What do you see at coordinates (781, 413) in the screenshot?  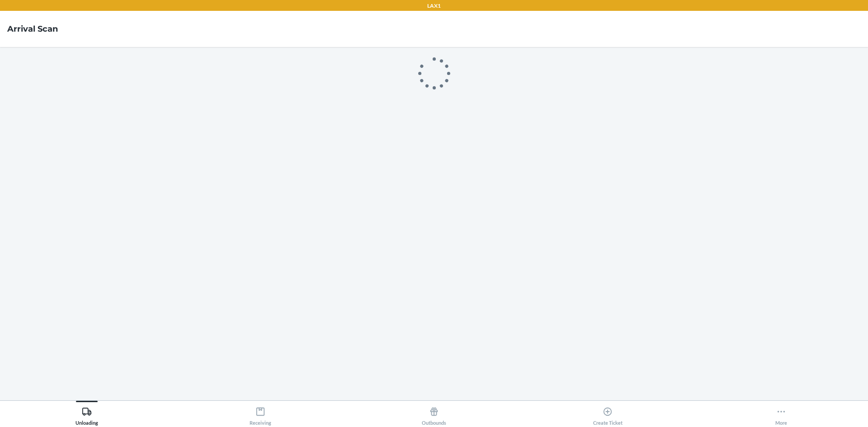 I see `button: More` at bounding box center [781, 413].